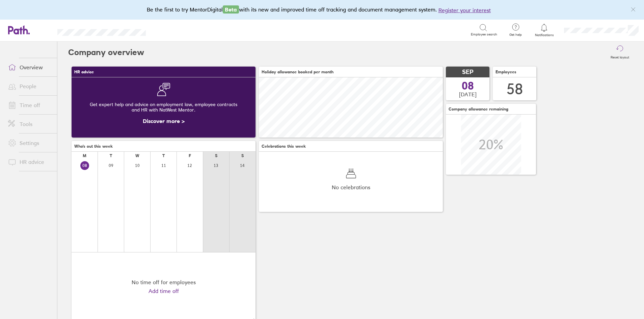 The image size is (644, 319). Describe the element at coordinates (620, 52) in the screenshot. I see `button: Reset layout` at that location.